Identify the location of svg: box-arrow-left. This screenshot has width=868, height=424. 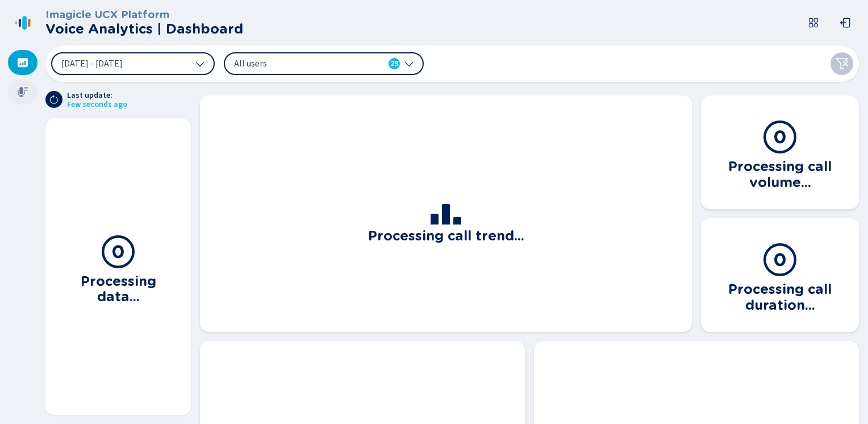
(845, 23).